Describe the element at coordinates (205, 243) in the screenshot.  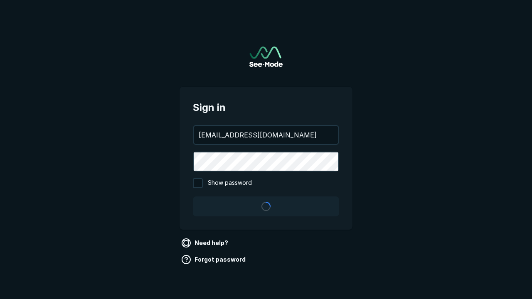
I see `a: Need help?` at that location.